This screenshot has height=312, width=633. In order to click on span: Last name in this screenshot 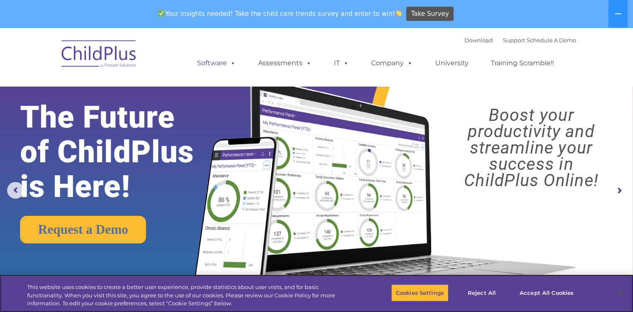, I will do `click(129, 58)`.